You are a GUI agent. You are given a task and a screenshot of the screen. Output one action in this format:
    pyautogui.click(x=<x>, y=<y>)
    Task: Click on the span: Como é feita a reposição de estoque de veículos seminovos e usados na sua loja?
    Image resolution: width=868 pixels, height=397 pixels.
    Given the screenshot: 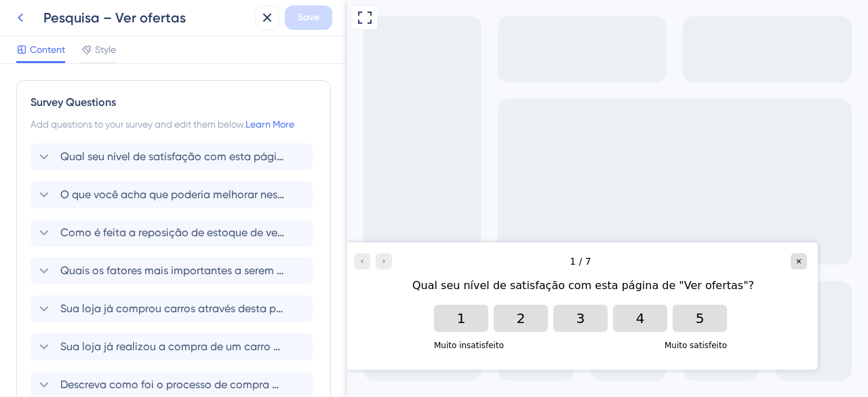 What is the action you would take?
    pyautogui.click(x=172, y=233)
    